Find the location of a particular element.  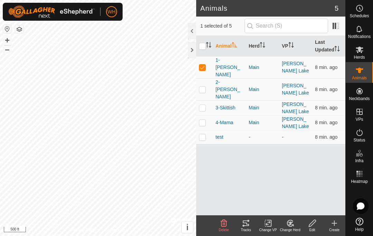

span: test is located at coordinates (219, 137).